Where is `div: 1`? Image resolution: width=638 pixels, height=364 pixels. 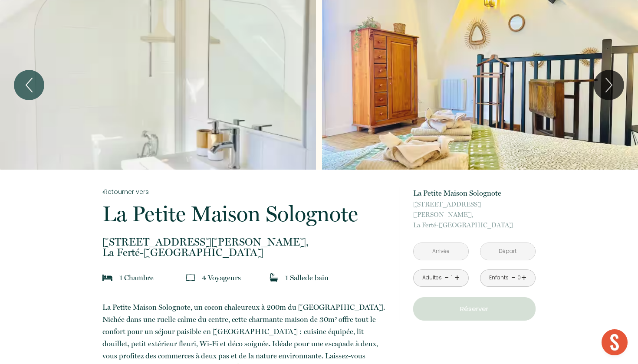 div: 1 is located at coordinates (452, 278).